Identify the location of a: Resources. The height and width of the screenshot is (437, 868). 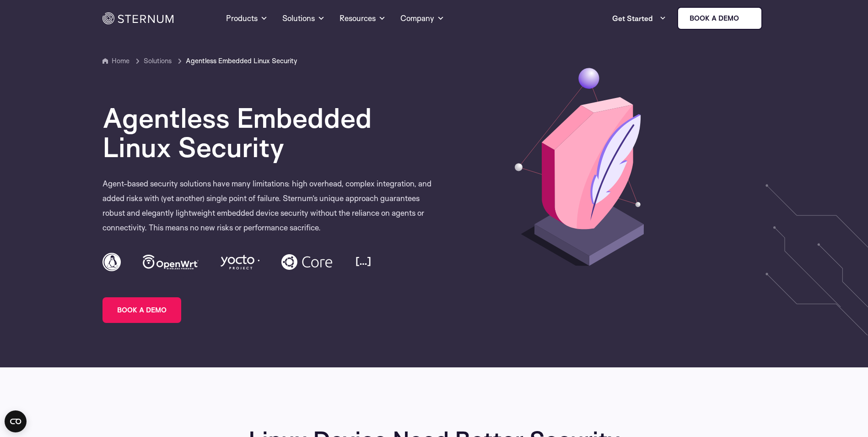
(362, 18).